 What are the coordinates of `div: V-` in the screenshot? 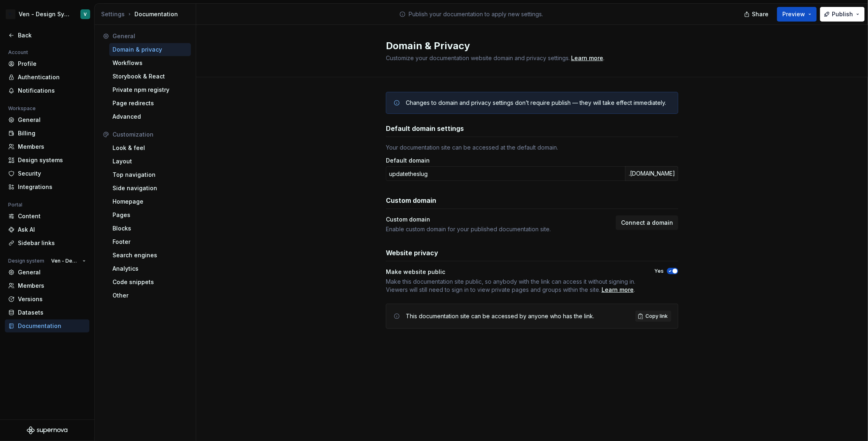 It's located at (10, 14).